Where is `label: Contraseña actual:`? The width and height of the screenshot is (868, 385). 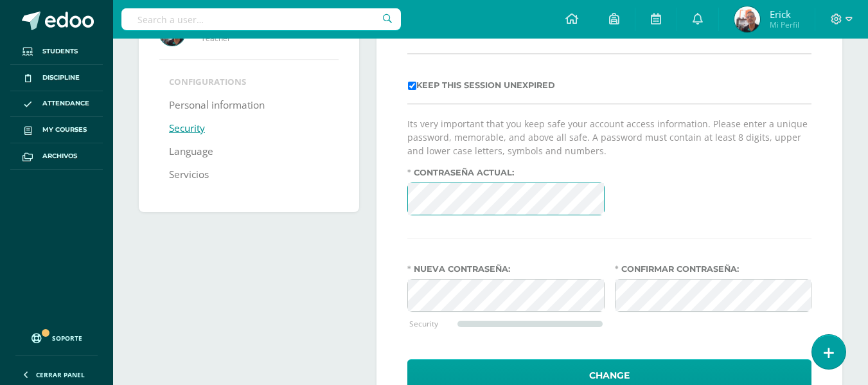
label: Contraseña actual: is located at coordinates (506, 172).